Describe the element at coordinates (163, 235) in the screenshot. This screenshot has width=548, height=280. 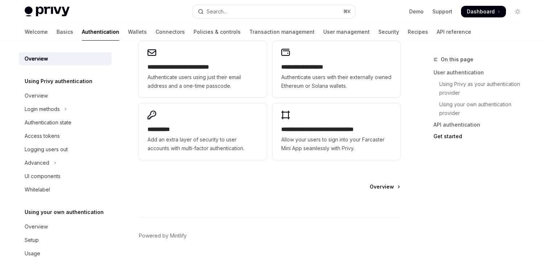
I see `a: Powered by Mintlify` at that location.